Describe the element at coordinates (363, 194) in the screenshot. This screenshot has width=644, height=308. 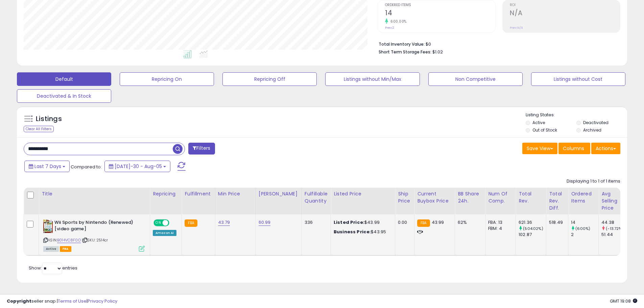
I see `div: Listed Price` at that location.